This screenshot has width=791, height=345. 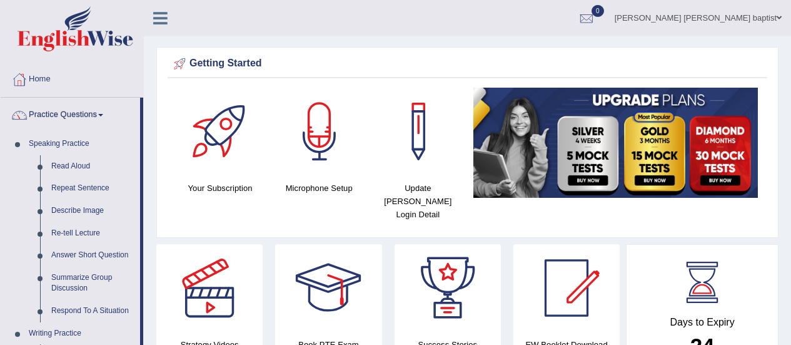 I want to click on img: small5.jpg, so click(x=615, y=143).